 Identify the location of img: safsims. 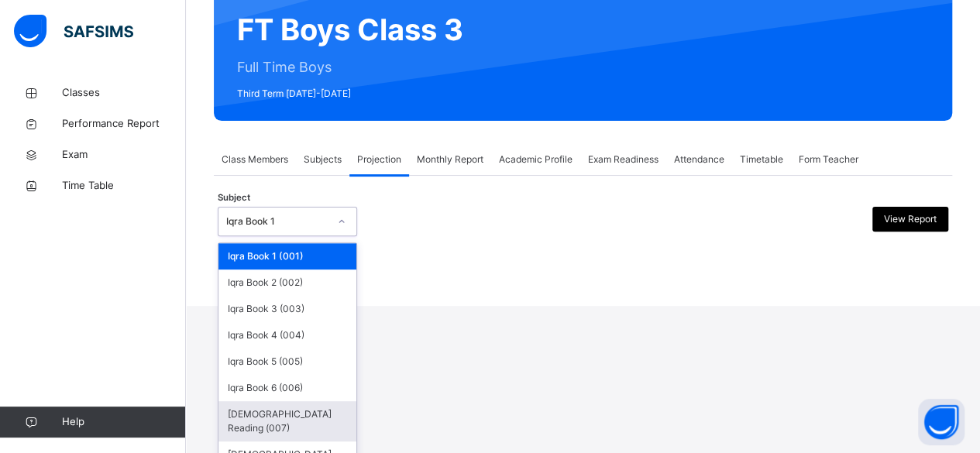
(73, 31).